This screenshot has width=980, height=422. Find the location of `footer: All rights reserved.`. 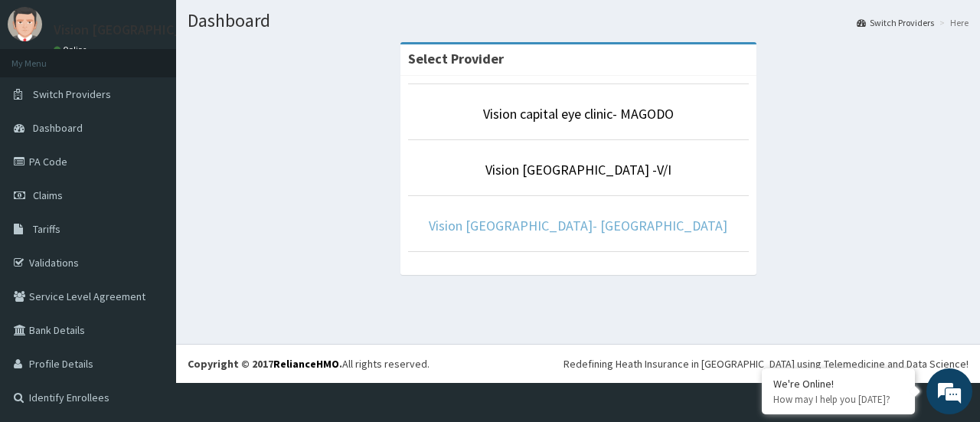

footer: All rights reserved. is located at coordinates (578, 363).